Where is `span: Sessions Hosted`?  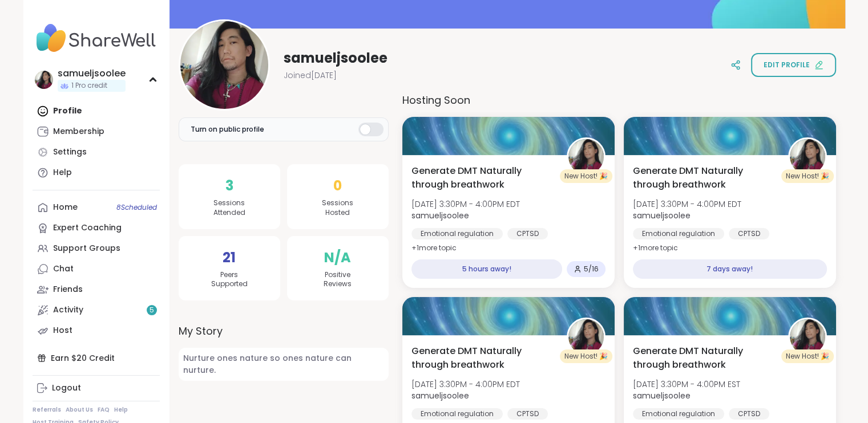 span: Sessions Hosted is located at coordinates (337, 208).